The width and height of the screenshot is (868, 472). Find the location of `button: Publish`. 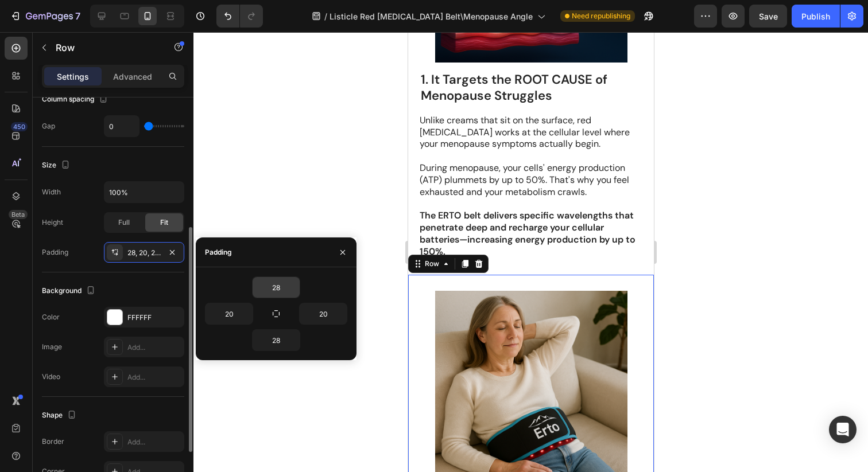

button: Publish is located at coordinates (816, 16).